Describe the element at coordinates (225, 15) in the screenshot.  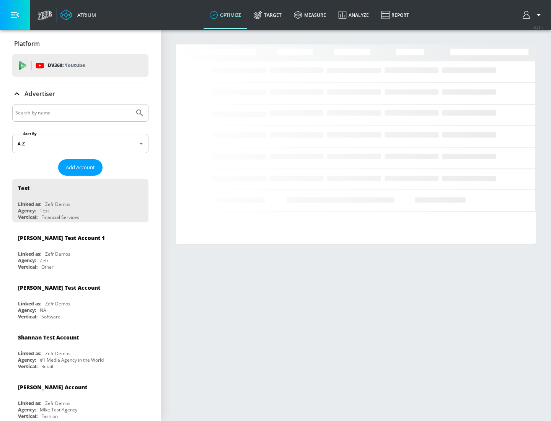
I see `a: optimize` at that location.